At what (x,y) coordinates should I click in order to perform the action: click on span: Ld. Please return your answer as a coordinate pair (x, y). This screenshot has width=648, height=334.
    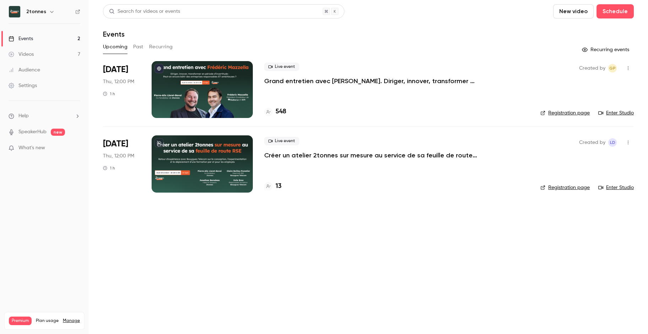
    Looking at the image, I should click on (612, 142).